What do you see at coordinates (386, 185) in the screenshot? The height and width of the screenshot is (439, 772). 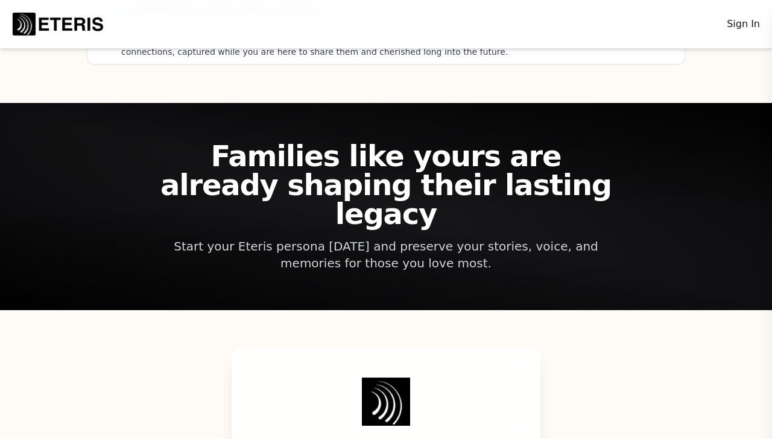 I see `h2: Families like yours are already shaping their lasting legacy` at bounding box center [386, 185].